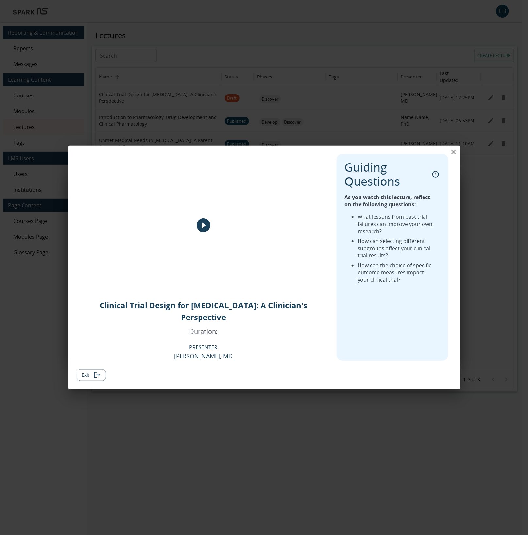 The height and width of the screenshot is (535, 528). What do you see at coordinates (454, 152) in the screenshot?
I see `button: close` at bounding box center [454, 152].